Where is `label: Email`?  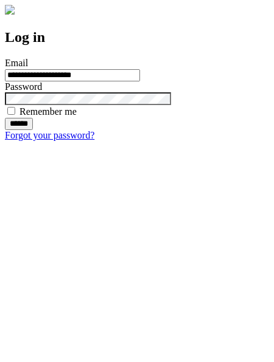
label: Email is located at coordinates (16, 63).